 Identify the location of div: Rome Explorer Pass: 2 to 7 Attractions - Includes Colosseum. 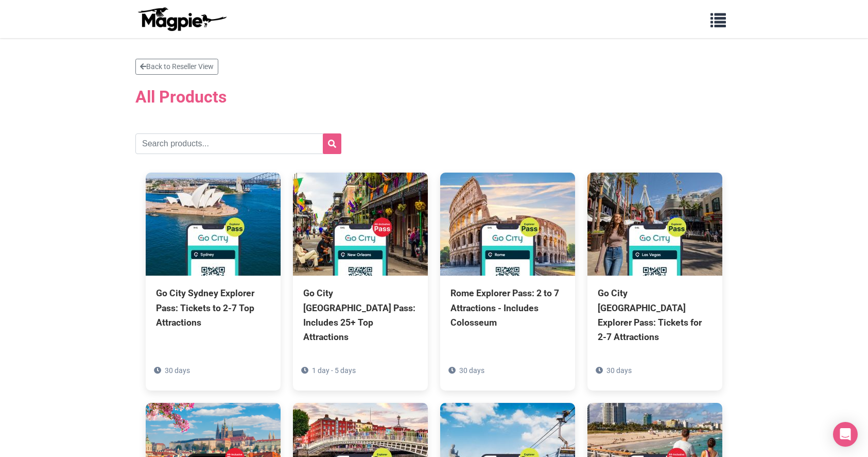
(507, 308).